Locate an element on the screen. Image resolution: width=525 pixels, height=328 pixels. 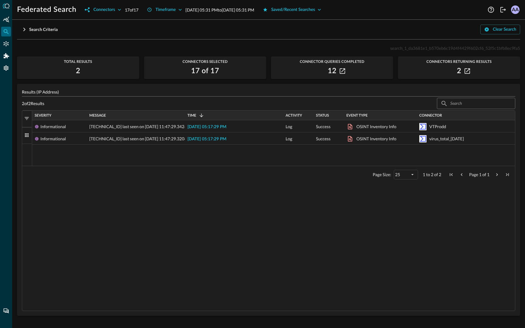
div: Addons is located at coordinates (6, 56).